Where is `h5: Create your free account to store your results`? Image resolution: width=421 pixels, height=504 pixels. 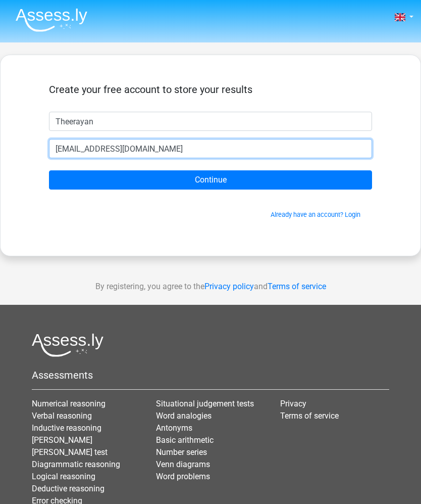 h5: Create your free account to store your results is located at coordinates (211, 89).